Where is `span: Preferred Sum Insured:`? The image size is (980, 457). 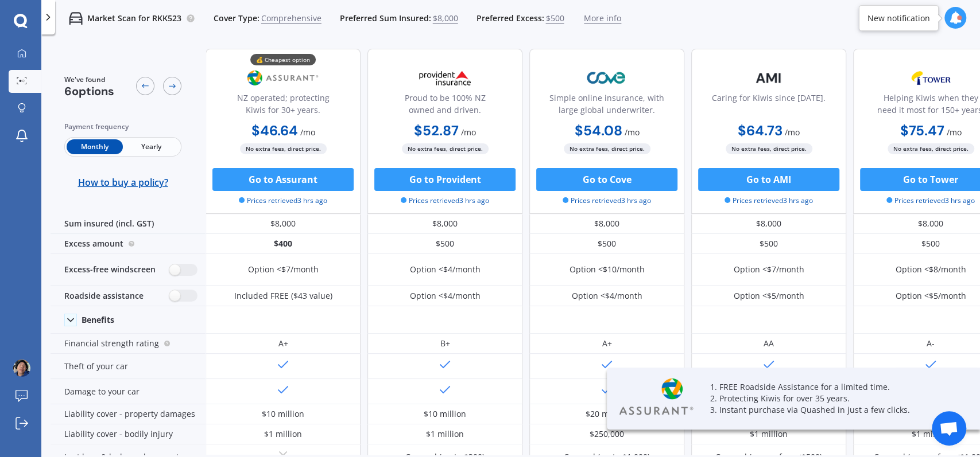 span: Preferred Sum Insured: is located at coordinates (385, 18).